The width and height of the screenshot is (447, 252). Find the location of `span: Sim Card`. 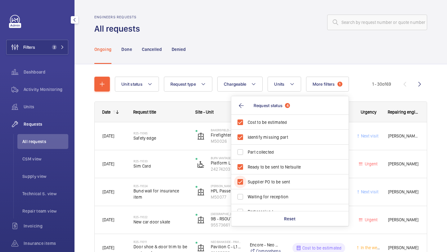

span: Sim Card is located at coordinates (161, 166).